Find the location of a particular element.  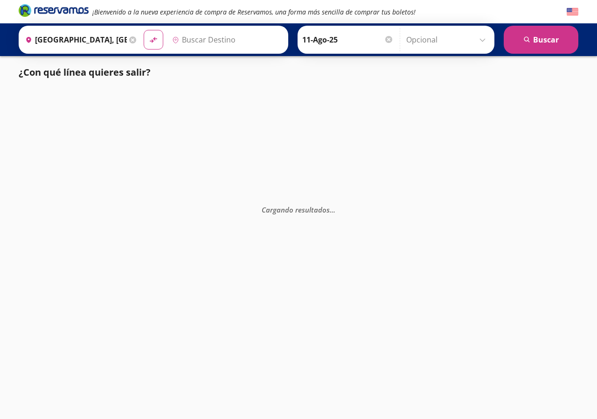

i: Brand Logo is located at coordinates (54, 10).